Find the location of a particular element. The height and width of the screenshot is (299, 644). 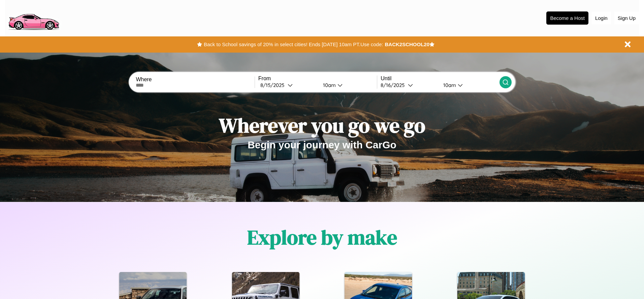

div: 8 / 16 / 2025 is located at coordinates (394, 85).